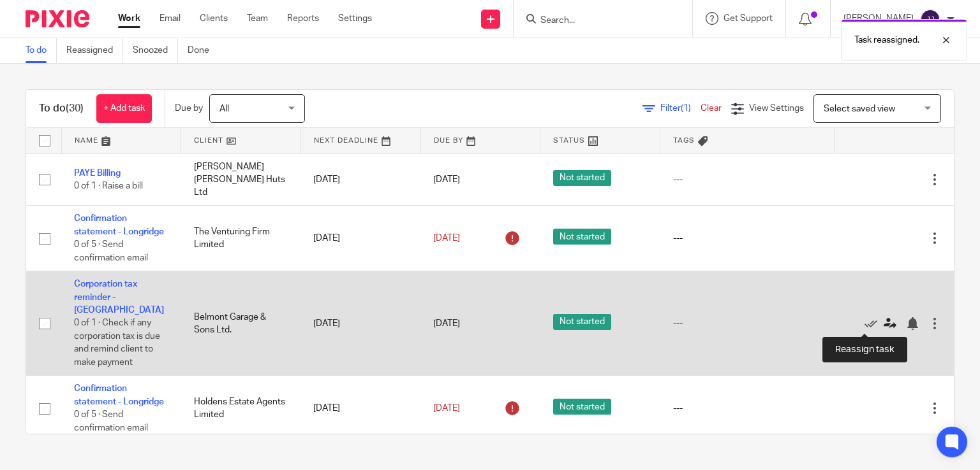 The height and width of the screenshot is (470, 980). Describe the element at coordinates (874, 324) in the screenshot. I see `a: Mark as done` at that location.